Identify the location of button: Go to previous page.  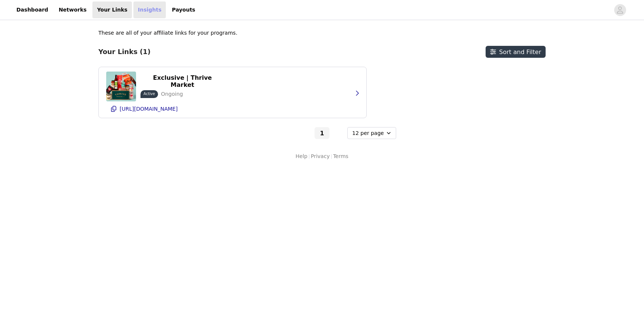
(306, 134).